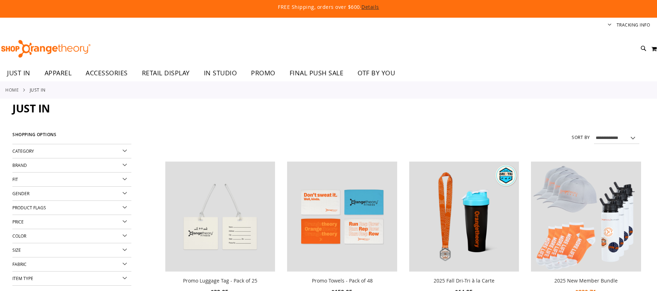 The height and width of the screenshot is (291, 657). Describe the element at coordinates (220, 73) in the screenshot. I see `span: IN STUDIO` at that location.